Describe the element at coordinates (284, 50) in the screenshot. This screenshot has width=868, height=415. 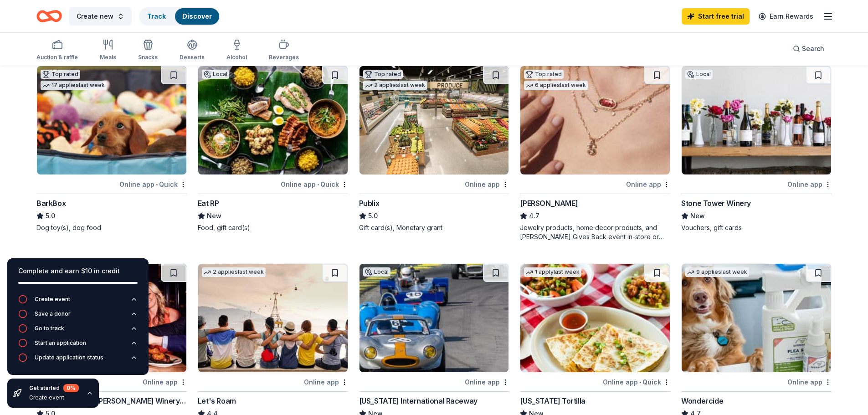
I see `button: Beverages` at that location.